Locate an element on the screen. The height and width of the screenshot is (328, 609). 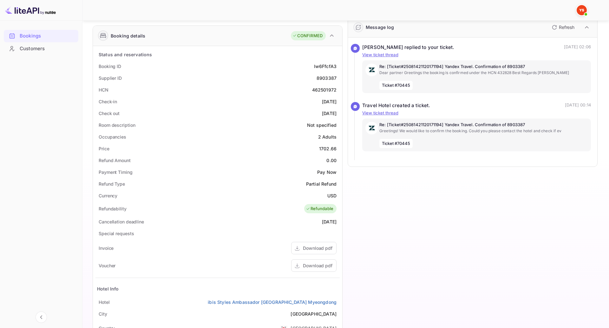
div: Not specified is located at coordinates (322, 125).